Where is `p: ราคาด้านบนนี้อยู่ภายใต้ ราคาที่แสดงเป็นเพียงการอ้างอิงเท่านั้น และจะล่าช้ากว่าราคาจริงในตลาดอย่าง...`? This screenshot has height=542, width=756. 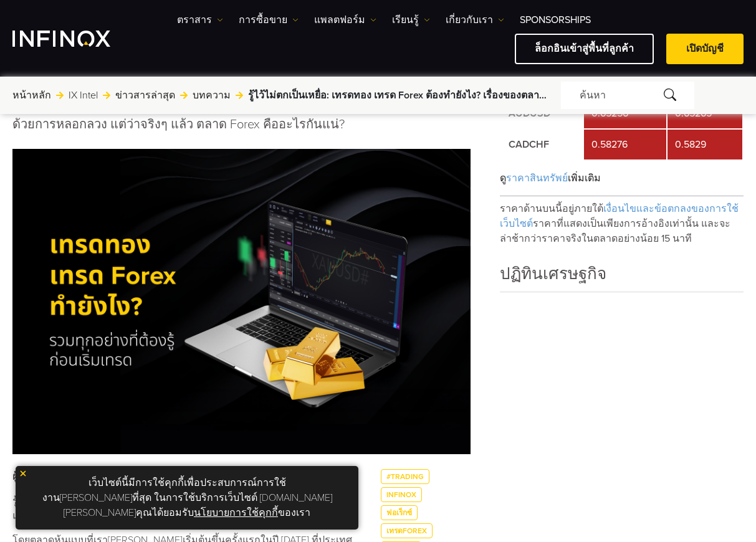 p: ราคาด้านบนนี้อยู่ภายใต้ ราคาที่แสดงเป็นเพียงการอ้างอิงเท่านั้น และจะล่าช้ากว่าราคาจริงในตลาดอย่าง... is located at coordinates (621, 221).